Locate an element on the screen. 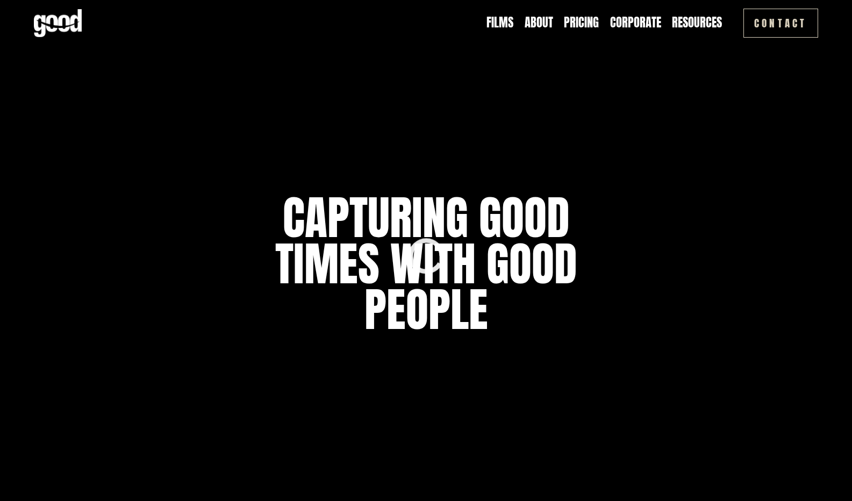 This screenshot has height=501, width=852. a: Pricing is located at coordinates (581, 23).